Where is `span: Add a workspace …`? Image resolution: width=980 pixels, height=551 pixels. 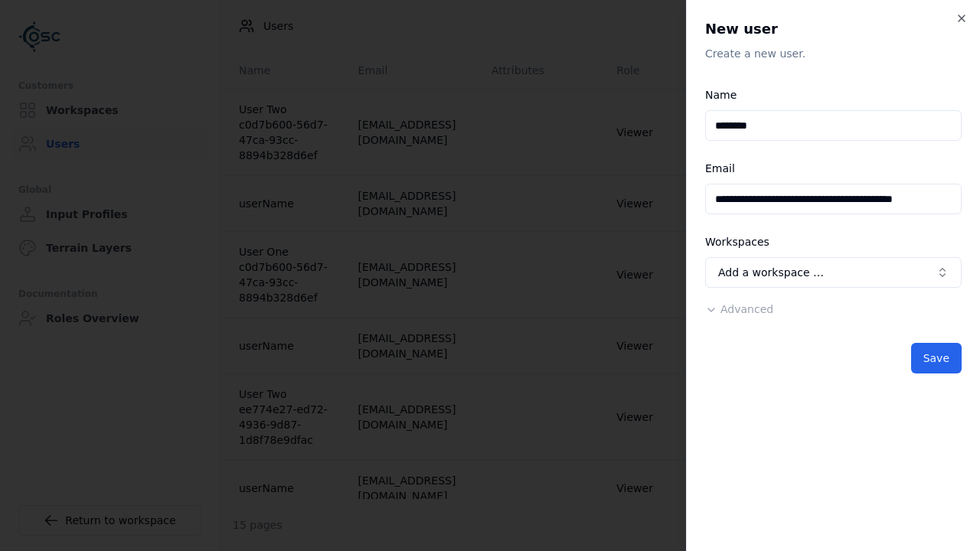 span: Add a workspace … is located at coordinates (771, 272).